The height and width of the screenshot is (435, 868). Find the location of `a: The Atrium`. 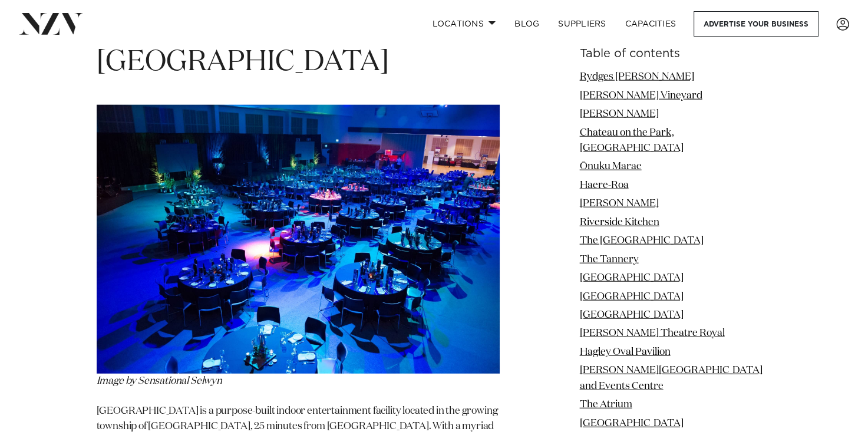

a: The Atrium is located at coordinates (606, 404).